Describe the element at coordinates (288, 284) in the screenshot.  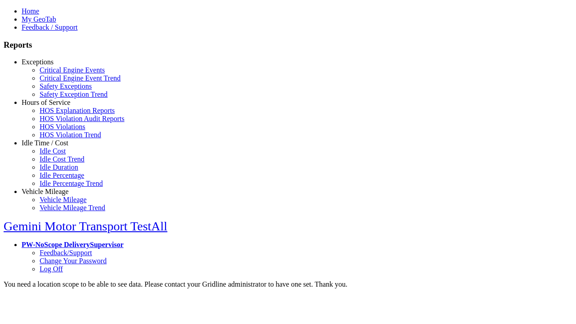
I see `div: You need a location scope to be able to see data. Please contact your Gridline administrator to h...` at that location.